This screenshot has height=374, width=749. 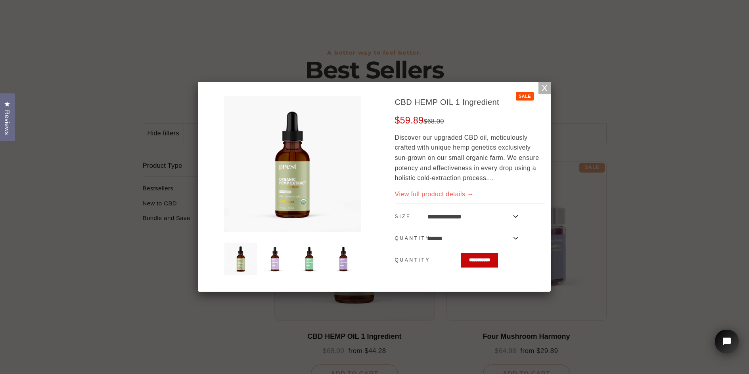 What do you see at coordinates (467, 158) in the screenshot?
I see `span: Discover our upgraded CBD oil, meticulously crafted with unique hemp genetics exclusively sun-gro...` at bounding box center [467, 158].